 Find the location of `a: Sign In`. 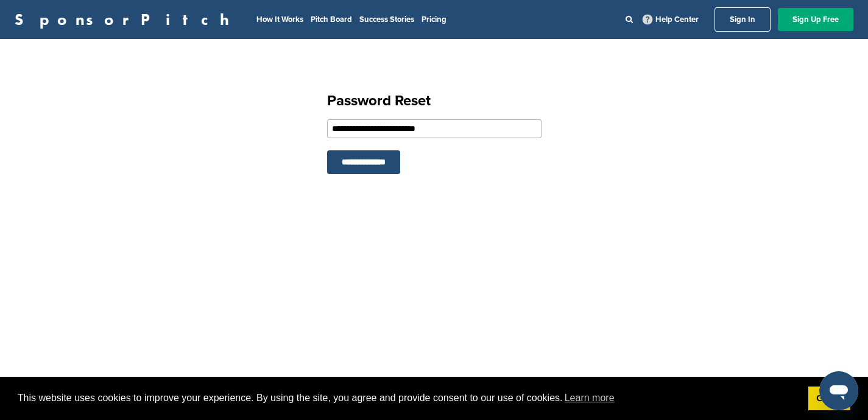

a: Sign In is located at coordinates (743, 19).